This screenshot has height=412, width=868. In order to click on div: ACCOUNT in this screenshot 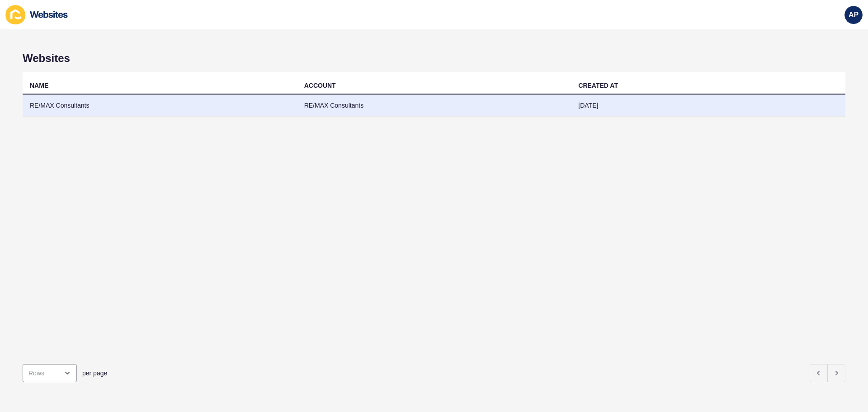, I will do `click(320, 86)`.